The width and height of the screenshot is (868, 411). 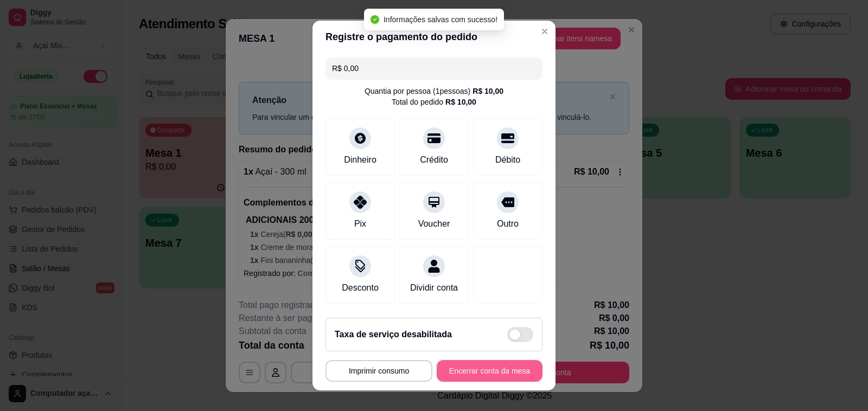 I want to click on div: Débito, so click(x=508, y=160).